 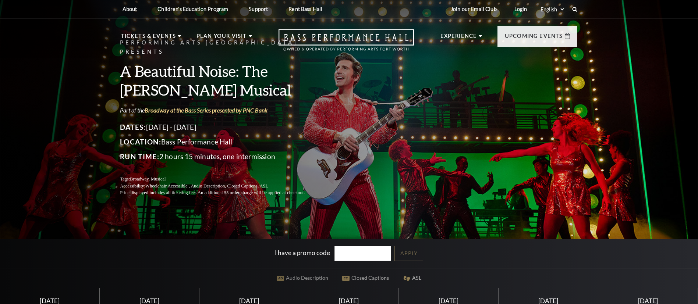 I want to click on select: Select:, so click(x=552, y=9).